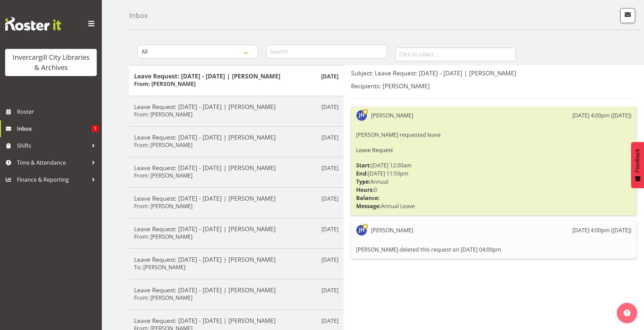 The width and height of the screenshot is (644, 330). Describe the element at coordinates (362, 173) in the screenshot. I see `strong: End:` at that location.